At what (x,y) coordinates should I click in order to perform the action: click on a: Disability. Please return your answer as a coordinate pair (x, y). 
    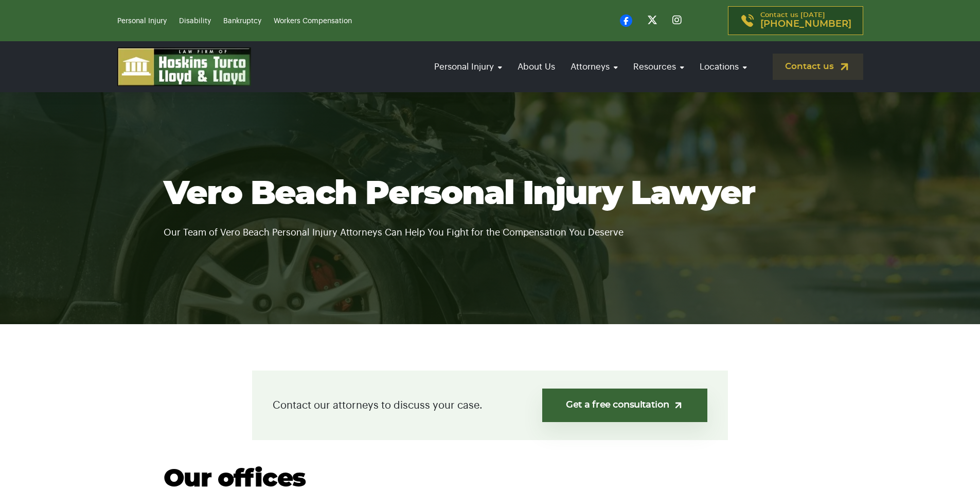
    Looking at the image, I should click on (195, 21).